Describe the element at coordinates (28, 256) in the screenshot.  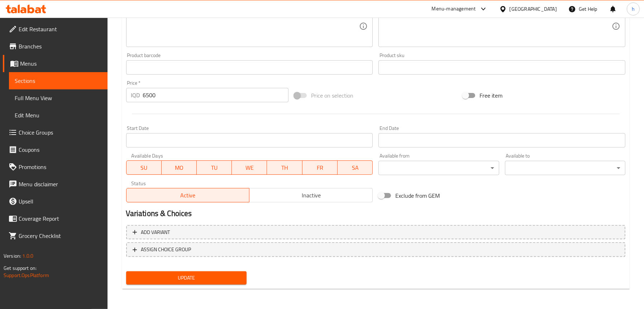
I see `span: 1.0.0` at that location.